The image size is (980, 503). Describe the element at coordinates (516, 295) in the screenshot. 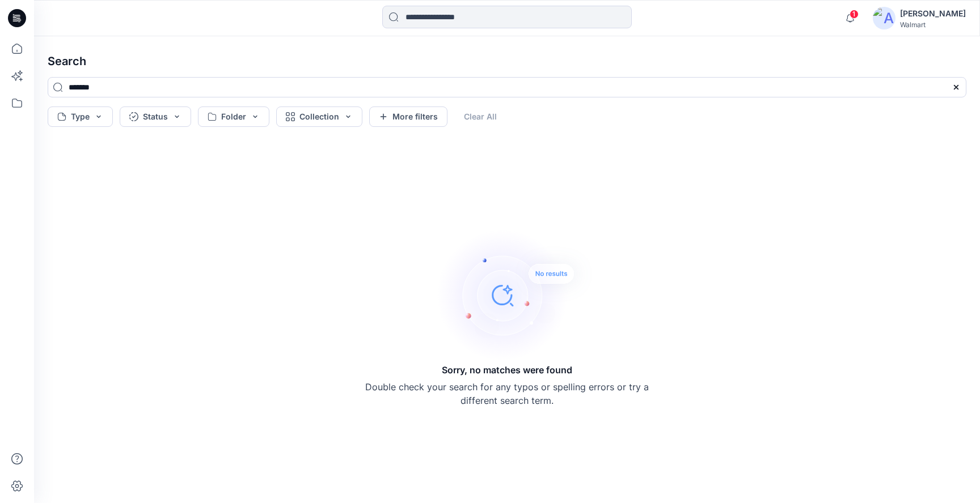

I see `img: Sorry, no matches were found` at that location.